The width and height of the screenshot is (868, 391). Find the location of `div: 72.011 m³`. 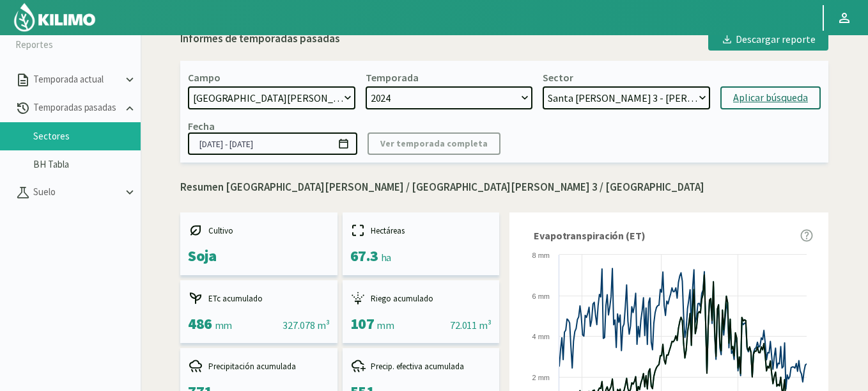

div: 72.011 m³ is located at coordinates (470, 325).